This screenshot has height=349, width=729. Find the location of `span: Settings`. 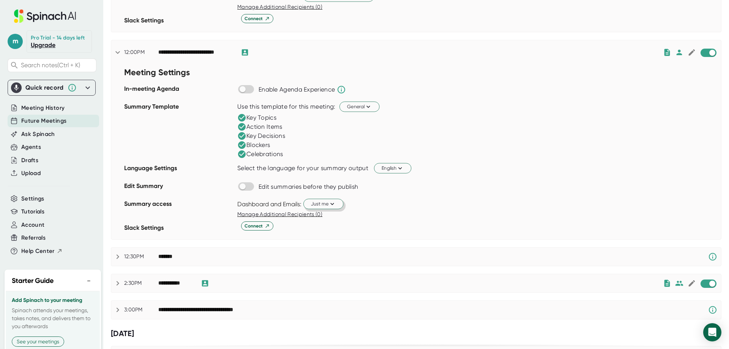

span: Settings is located at coordinates (33, 198).